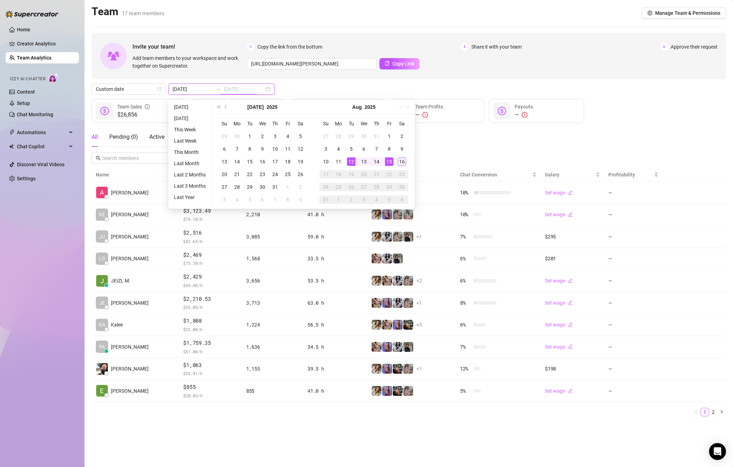  I want to click on span: 1, so click(251, 47).